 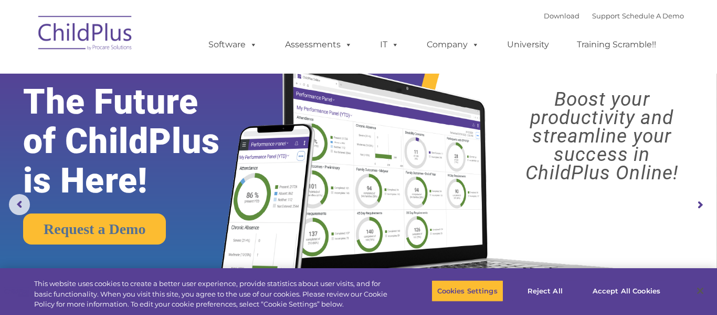 What do you see at coordinates (168, 116) in the screenshot?
I see `span: Phone number` at bounding box center [168, 116].